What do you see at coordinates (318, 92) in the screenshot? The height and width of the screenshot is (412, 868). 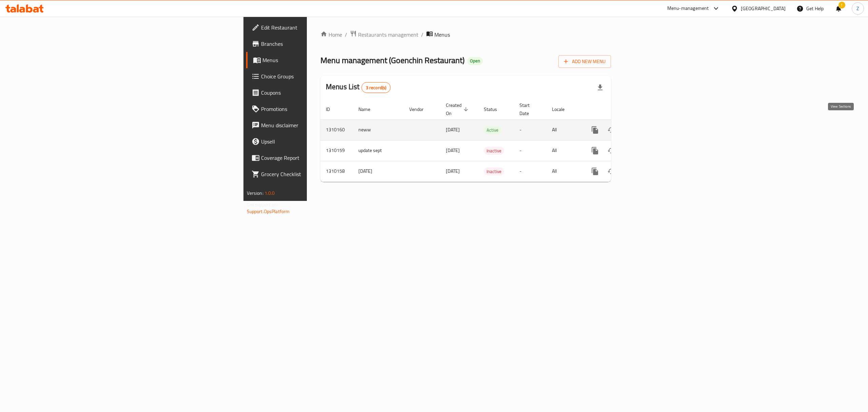 I see `a: Coupons` at bounding box center [318, 92].